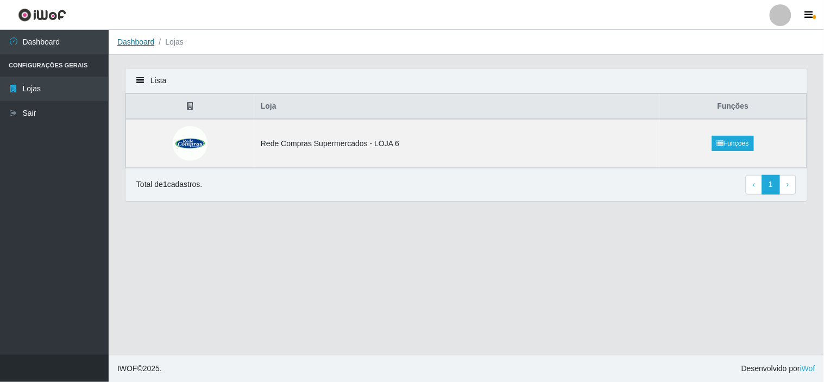  What do you see at coordinates (457, 106) in the screenshot?
I see `th: Loja` at bounding box center [457, 106].